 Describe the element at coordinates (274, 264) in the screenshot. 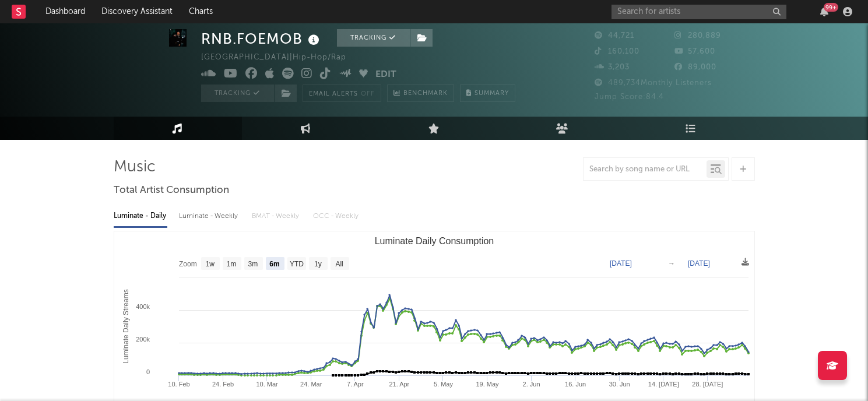

I see `text: 6m` at that location.